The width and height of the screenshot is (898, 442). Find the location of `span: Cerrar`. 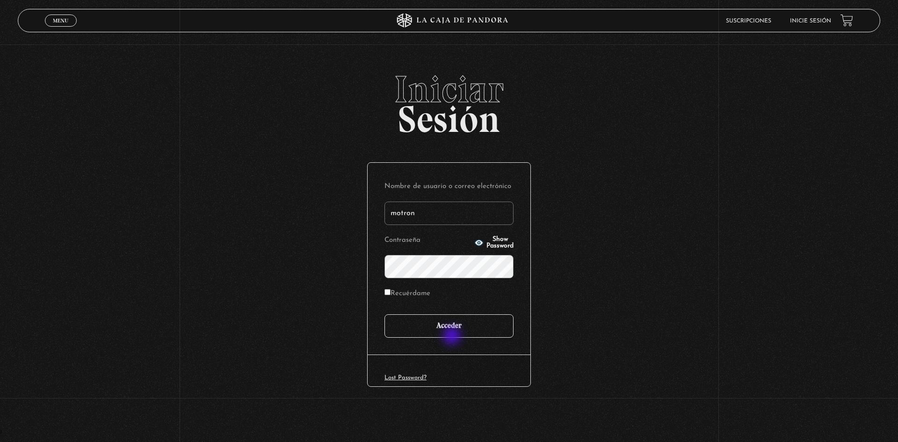

span: Cerrar is located at coordinates (61, 29).